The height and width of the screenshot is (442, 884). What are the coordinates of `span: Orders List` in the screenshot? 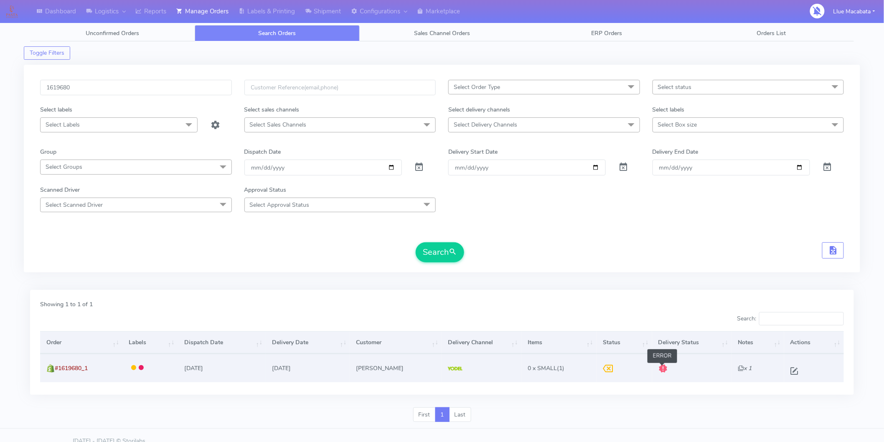 It's located at (772, 33).